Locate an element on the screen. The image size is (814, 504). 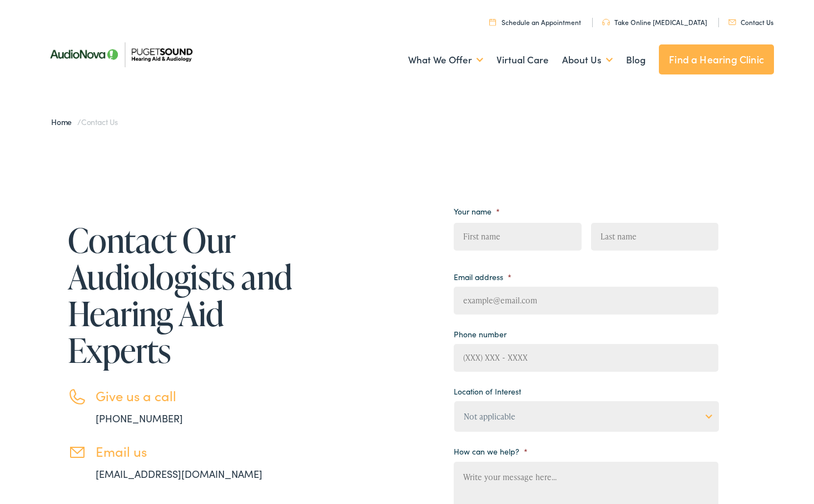
a: Home is located at coordinates (64, 122).